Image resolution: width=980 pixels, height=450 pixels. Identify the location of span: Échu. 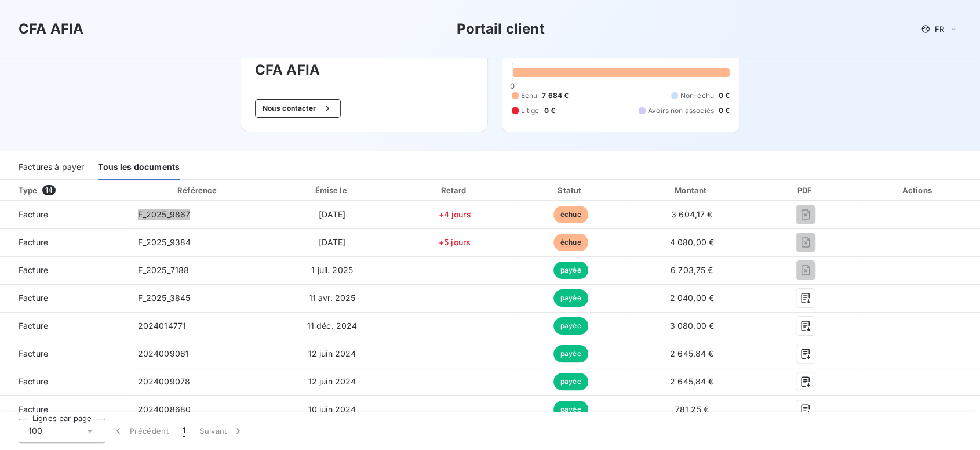
(529, 96).